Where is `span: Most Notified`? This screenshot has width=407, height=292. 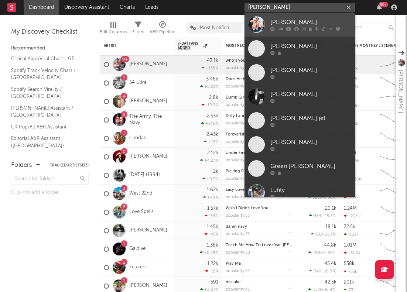
span: Most Notified is located at coordinates (215, 28).